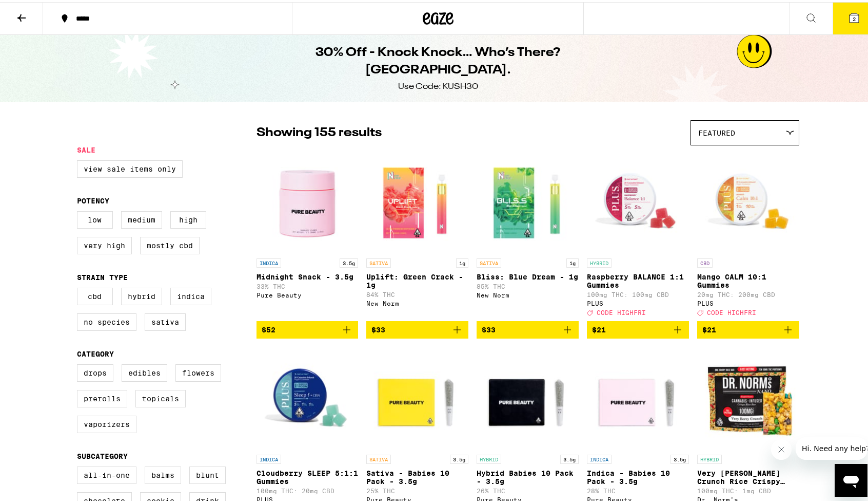  Describe the element at coordinates (417, 279) in the screenshot. I see `p: Uplift: Green Crack - 1g` at that location.